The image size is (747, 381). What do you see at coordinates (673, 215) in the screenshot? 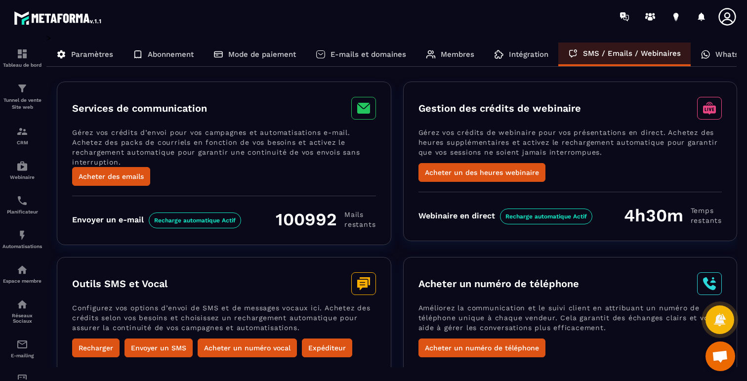
I see `div: 4h30m` at bounding box center [673, 215].